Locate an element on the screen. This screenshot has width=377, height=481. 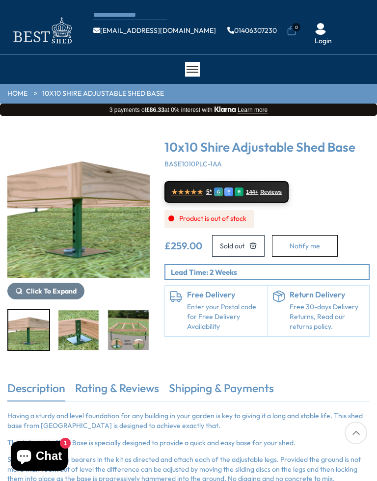
div: E is located at coordinates (228, 192).